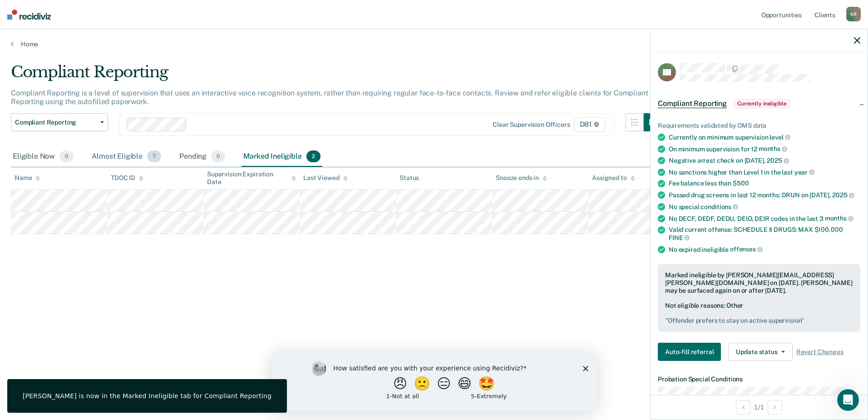 Image resolution: width=868 pixels, height=420 pixels. What do you see at coordinates (679, 238) in the screenshot?
I see `span: FINE` at bounding box center [679, 238].